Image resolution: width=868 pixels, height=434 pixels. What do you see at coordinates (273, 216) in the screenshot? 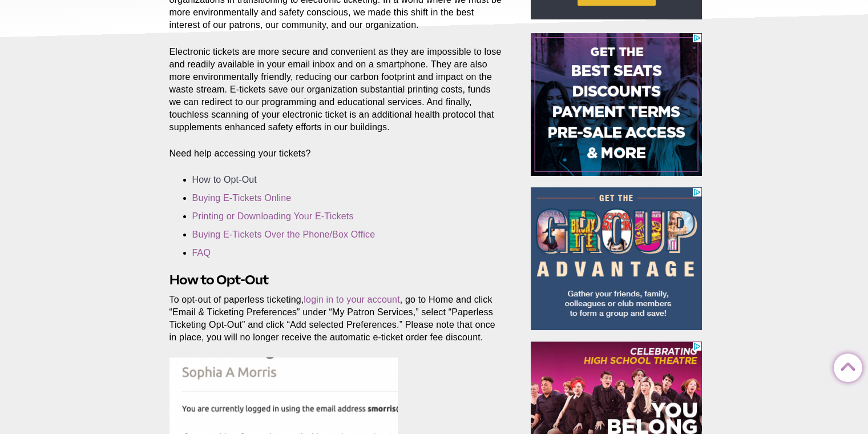
I see `a: Printing or Downloading Your E-Tickets` at bounding box center [273, 216].